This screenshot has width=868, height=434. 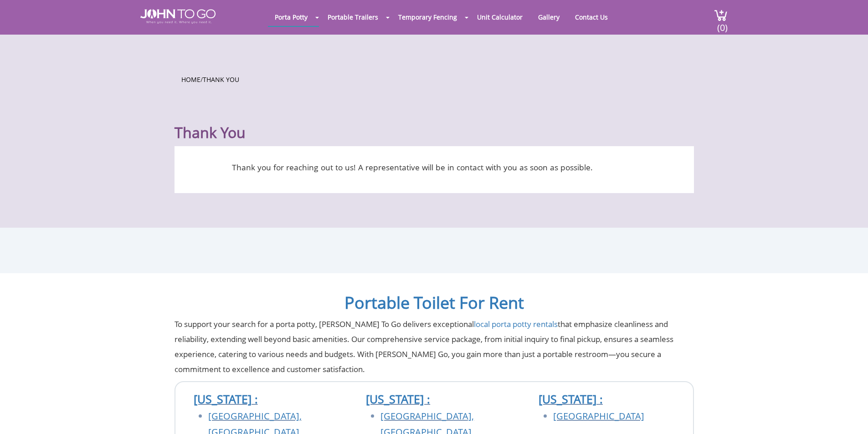 I want to click on img: cart a, so click(x=721, y=15).